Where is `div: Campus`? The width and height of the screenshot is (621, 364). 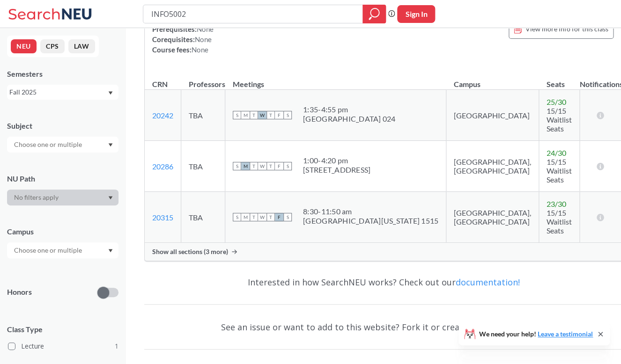
div: Campus is located at coordinates (63, 232).